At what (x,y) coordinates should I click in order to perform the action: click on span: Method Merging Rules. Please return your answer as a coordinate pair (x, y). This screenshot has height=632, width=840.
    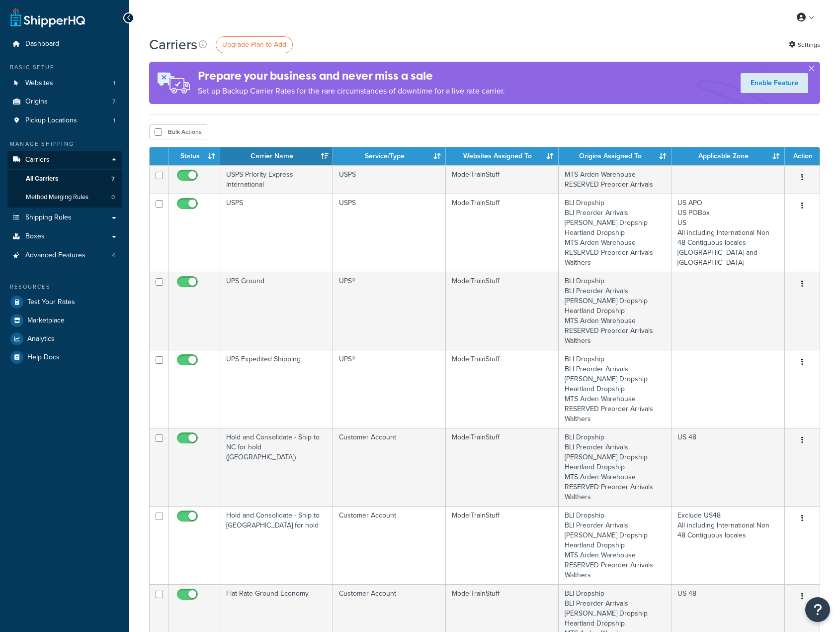
    Looking at the image, I should click on (57, 197).